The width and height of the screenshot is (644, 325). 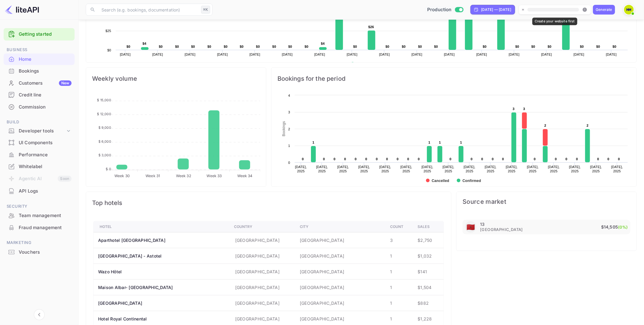 I want to click on a: Home, so click(x=39, y=59).